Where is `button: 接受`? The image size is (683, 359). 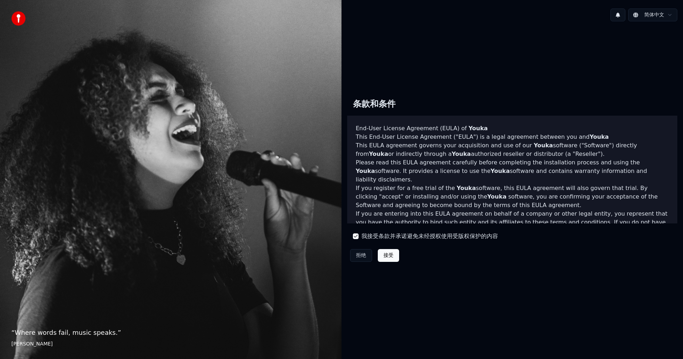
button: 接受 is located at coordinates (388, 255).